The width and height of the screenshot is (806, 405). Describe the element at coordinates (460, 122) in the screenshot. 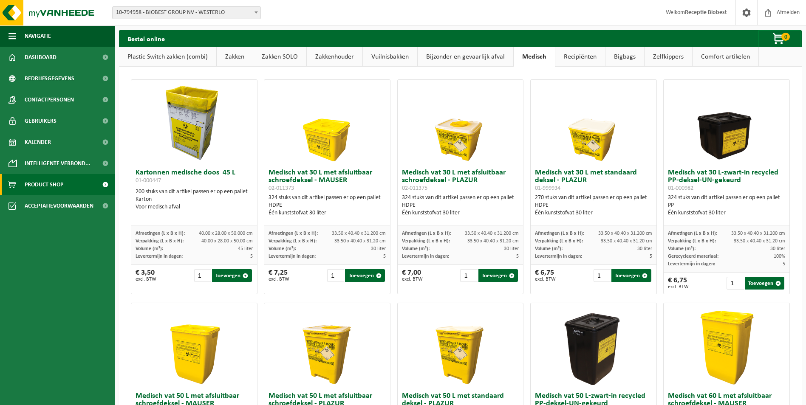

I see `img: 02-011375` at that location.